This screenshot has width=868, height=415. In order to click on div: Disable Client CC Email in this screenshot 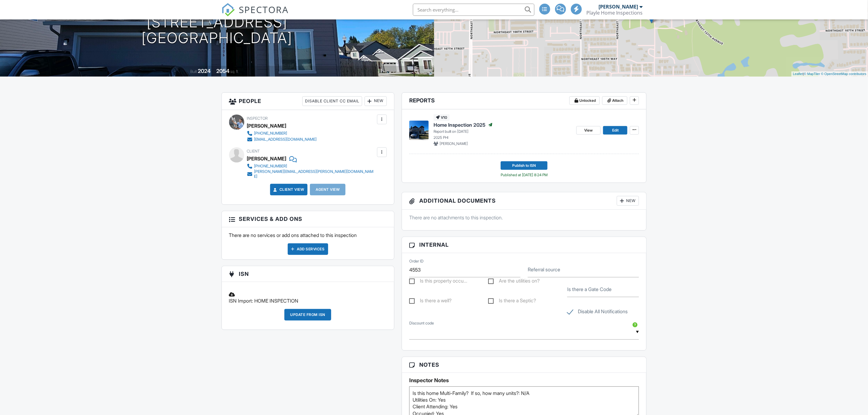, I will do `click(332, 102)`.